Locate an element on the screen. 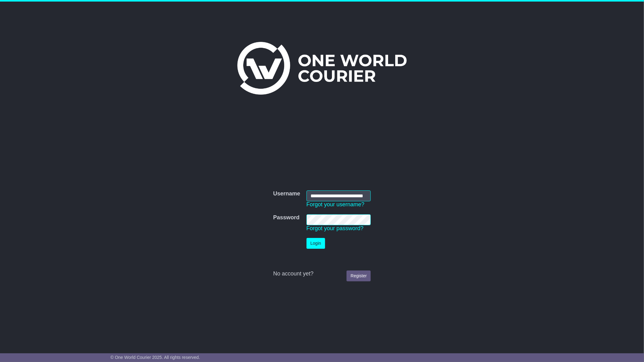 This screenshot has width=644, height=362. a: Register is located at coordinates (359, 276).